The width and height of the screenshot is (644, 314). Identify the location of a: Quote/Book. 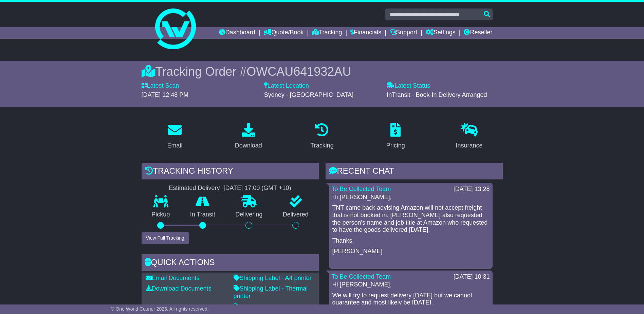
(283, 33).